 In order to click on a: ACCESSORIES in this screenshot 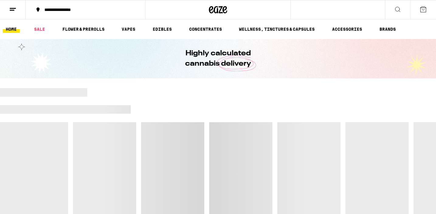, I will do `click(347, 29)`.